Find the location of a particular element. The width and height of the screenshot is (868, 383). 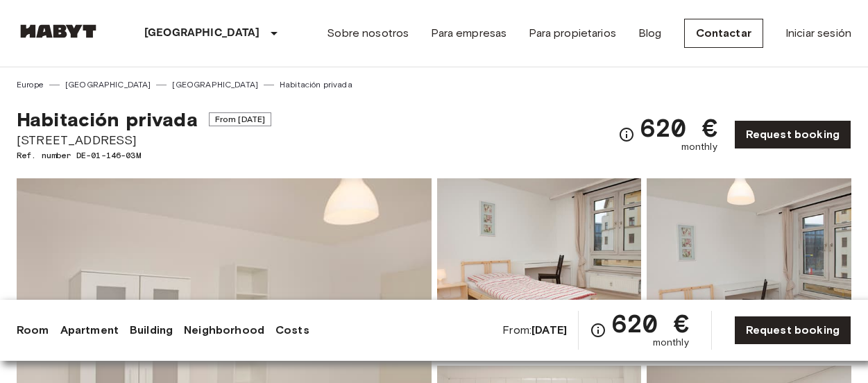

a: Europe is located at coordinates (29, 85).